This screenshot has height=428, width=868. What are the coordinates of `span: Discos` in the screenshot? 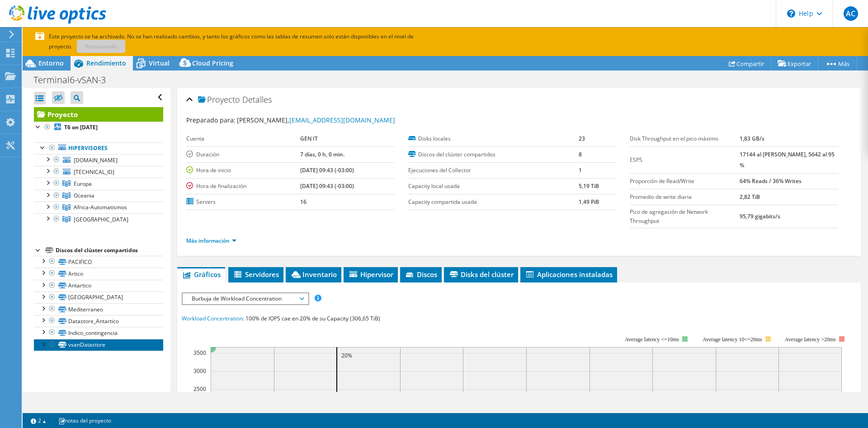 It's located at (421, 274).